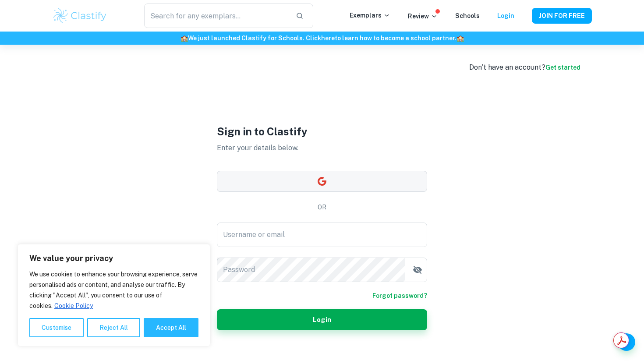 This screenshot has width=644, height=364. Describe the element at coordinates (114, 290) in the screenshot. I see `p: We use cookies to enhance your browsing experience, serve personalised ads or content, and analys...` at that location.